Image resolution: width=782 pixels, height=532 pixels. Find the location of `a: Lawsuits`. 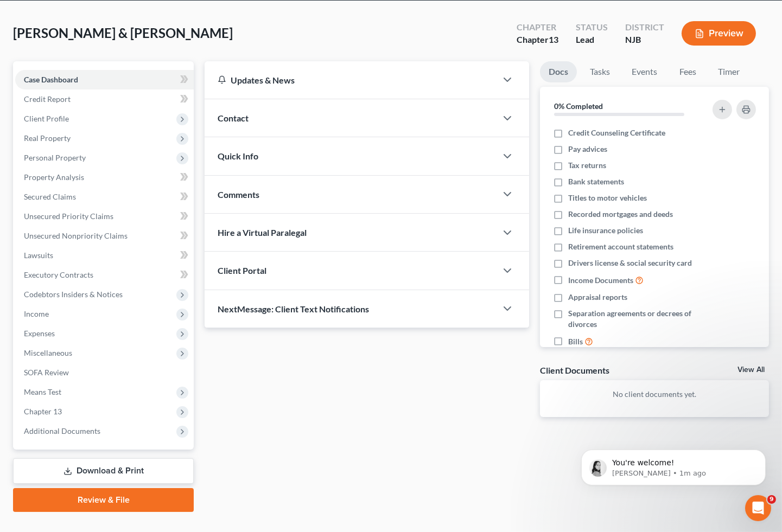

a: Lawsuits is located at coordinates (104, 255).